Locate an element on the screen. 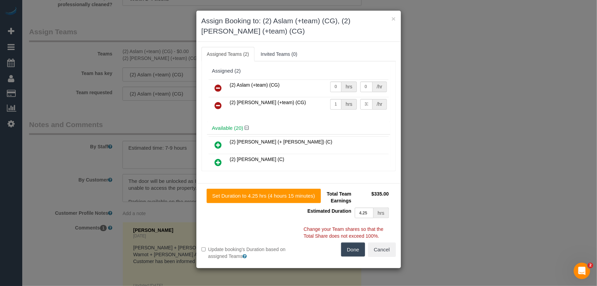 This screenshot has width=597, height=286. div: Assigned (2) is located at coordinates (299, 71).